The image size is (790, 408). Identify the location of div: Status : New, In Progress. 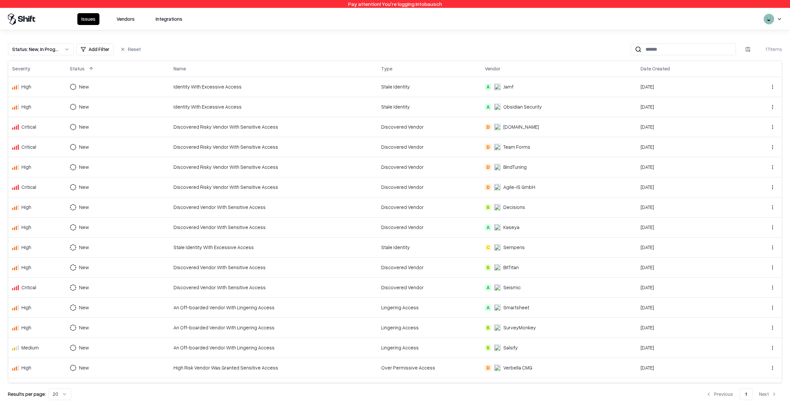
(36, 49).